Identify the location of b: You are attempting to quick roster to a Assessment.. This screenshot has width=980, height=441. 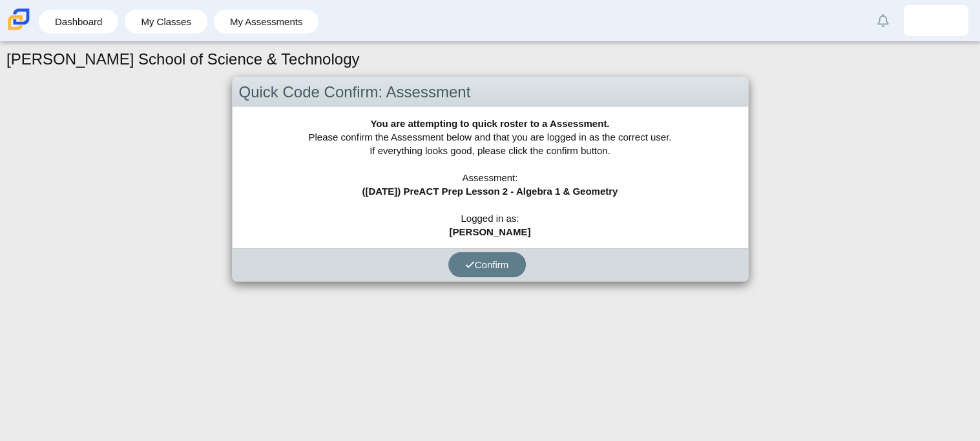
(490, 124).